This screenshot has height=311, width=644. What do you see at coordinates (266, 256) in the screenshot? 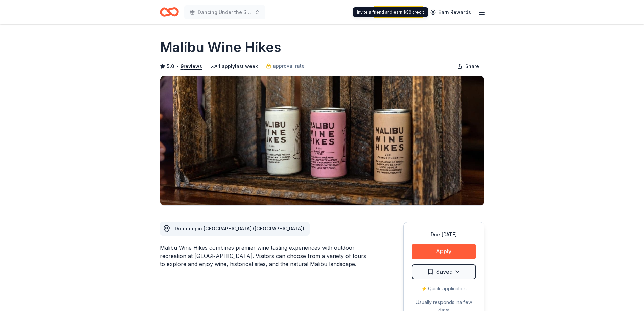
I see `div: Malibu Wine Hikes combines premier wine tasting experiences with outdoor recreation at [GEOGRAPHI...` at bounding box center [266, 256].